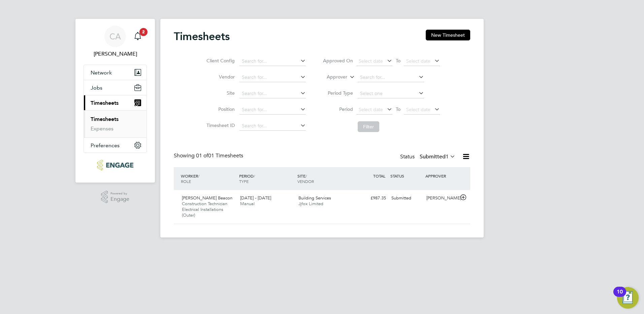  I want to click on span: CA, so click(115, 36).